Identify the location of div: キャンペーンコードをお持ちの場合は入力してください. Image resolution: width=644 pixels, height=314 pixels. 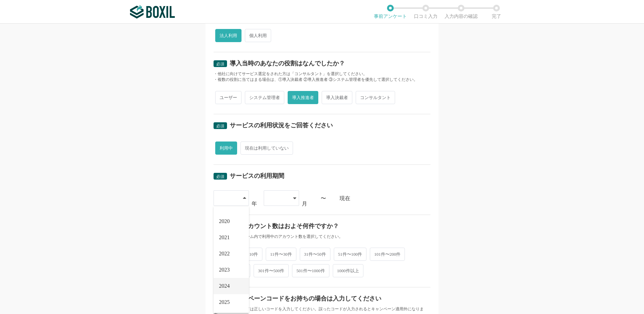
(305, 299).